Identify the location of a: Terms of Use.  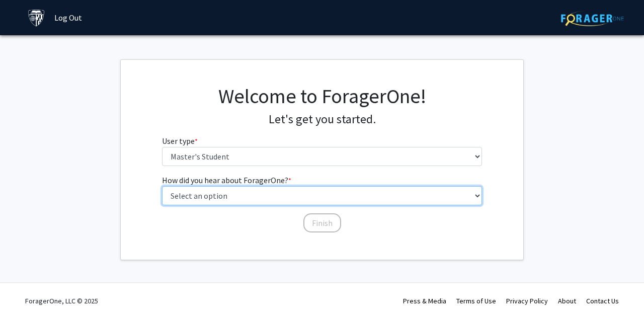
(476, 301).